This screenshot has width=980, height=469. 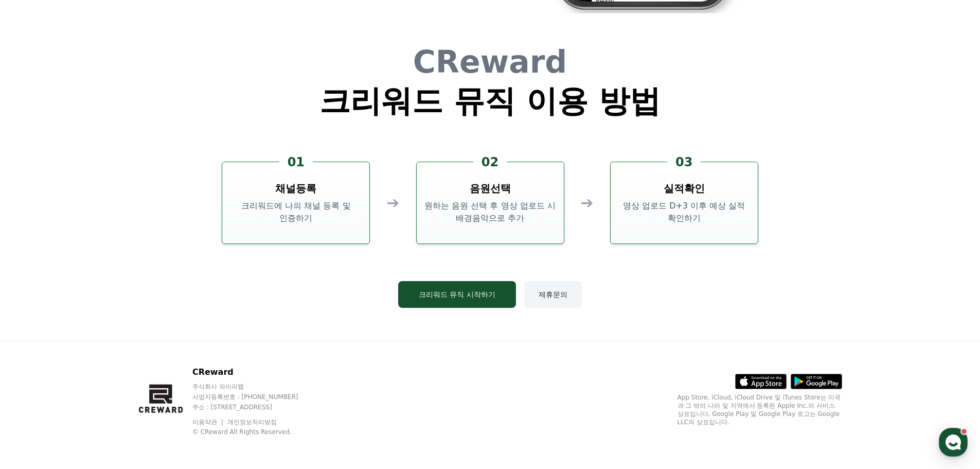 What do you see at coordinates (165, 340) in the screenshot?
I see `a: 설정` at bounding box center [165, 340].